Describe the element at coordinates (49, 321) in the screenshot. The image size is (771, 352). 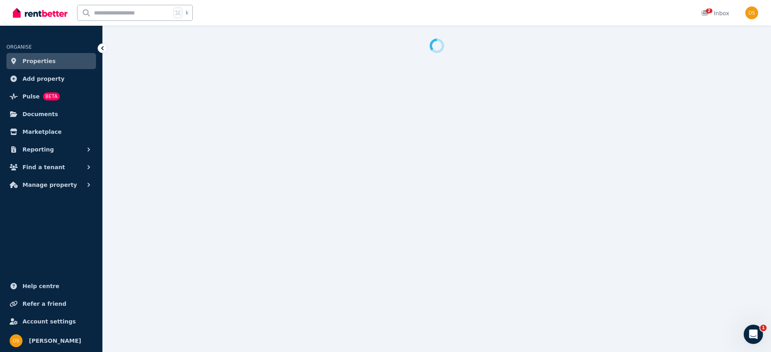
I see `span: Account settings` at that location.